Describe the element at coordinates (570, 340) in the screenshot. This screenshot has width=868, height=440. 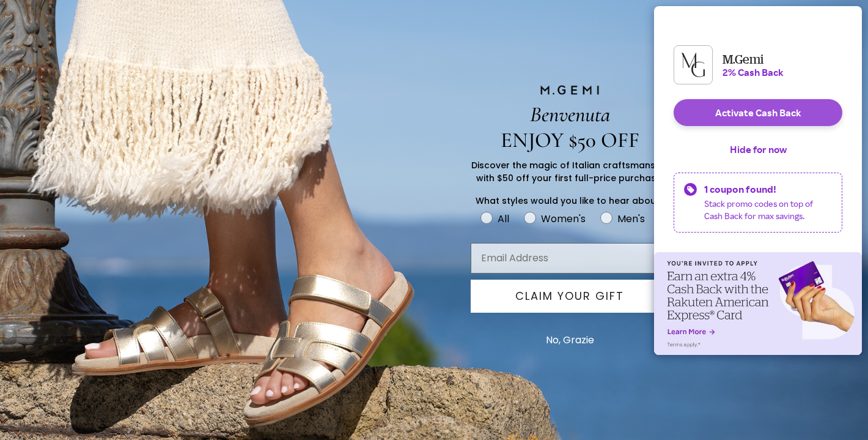
I see `button: No, Grazie` at that location.